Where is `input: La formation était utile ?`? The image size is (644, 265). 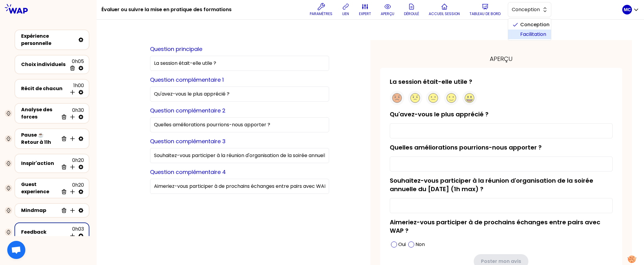 input: La formation était utile ? is located at coordinates (240, 64).